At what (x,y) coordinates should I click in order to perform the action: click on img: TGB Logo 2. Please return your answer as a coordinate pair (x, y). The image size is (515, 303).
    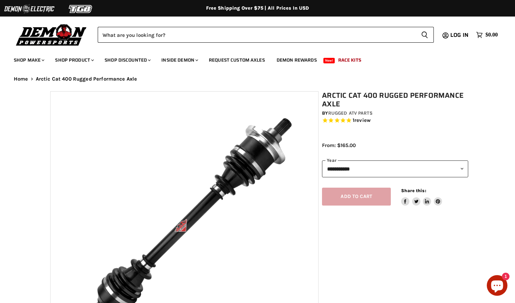
    Looking at the image, I should click on (81, 9).